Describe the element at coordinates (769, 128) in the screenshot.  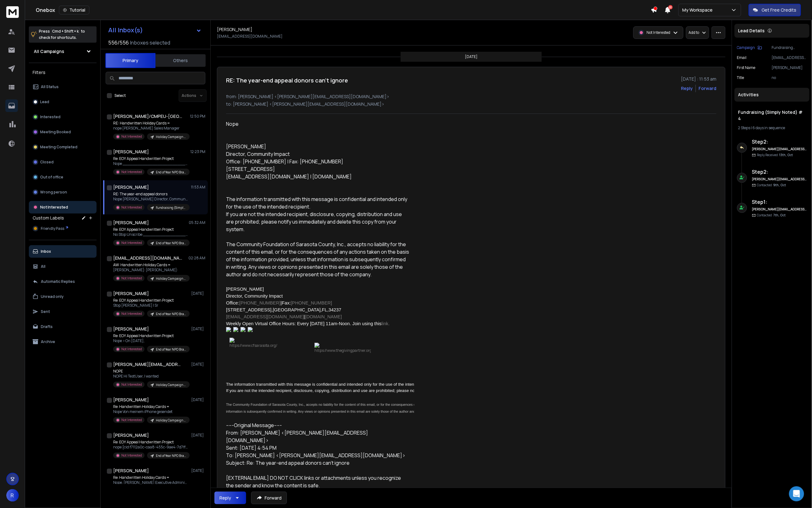
I see `span: 6 days in sequence` at that location.